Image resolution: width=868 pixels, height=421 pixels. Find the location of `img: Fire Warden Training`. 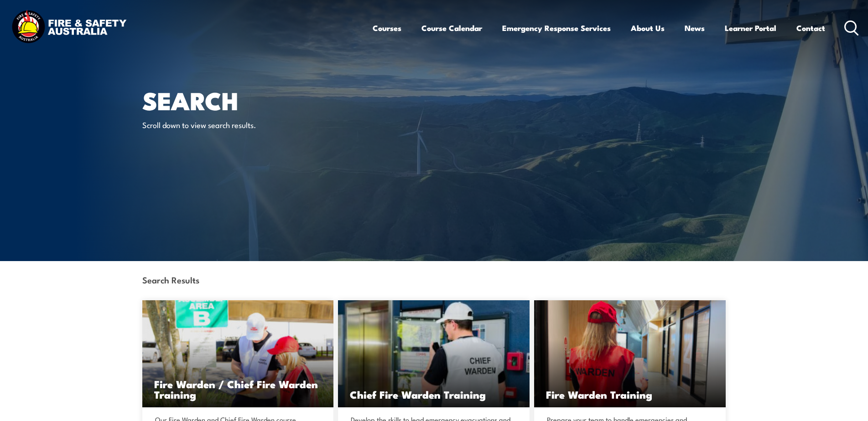

img: Fire Warden Training is located at coordinates (630, 354).